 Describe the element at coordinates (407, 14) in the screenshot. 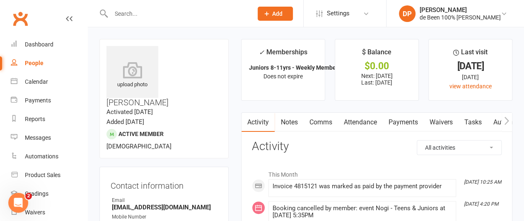

I see `div: DP` at that location.